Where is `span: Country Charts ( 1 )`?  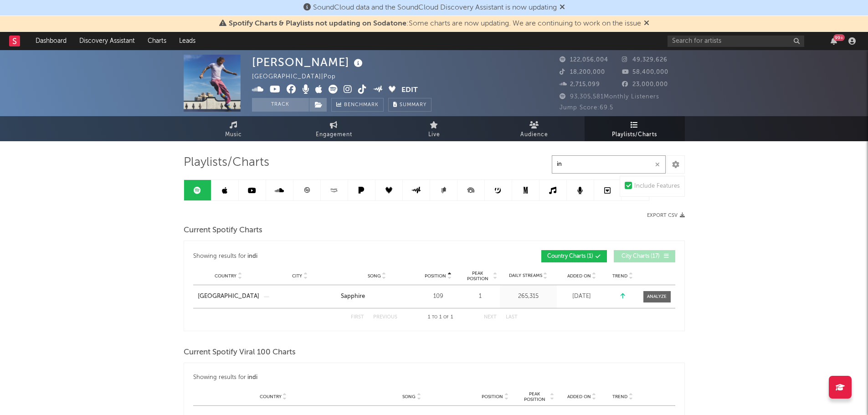
span: Country Charts ( 1 ) is located at coordinates (570, 256).